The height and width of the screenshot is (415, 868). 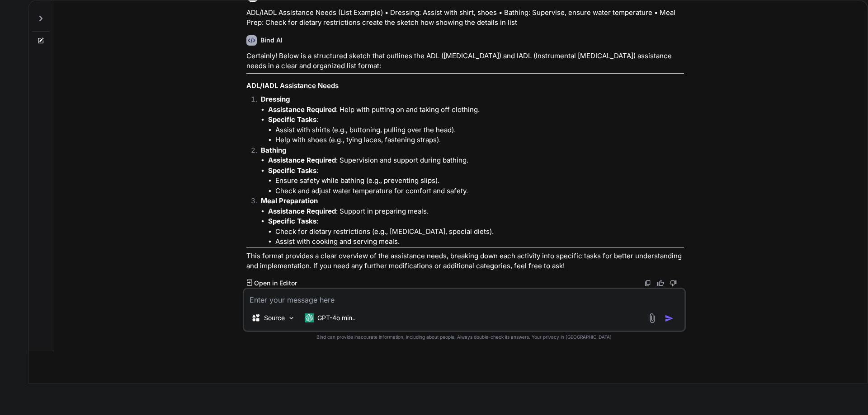 I want to click on li: Ensure safety while bathing (e.g., preventing slips)., so click(x=480, y=181).